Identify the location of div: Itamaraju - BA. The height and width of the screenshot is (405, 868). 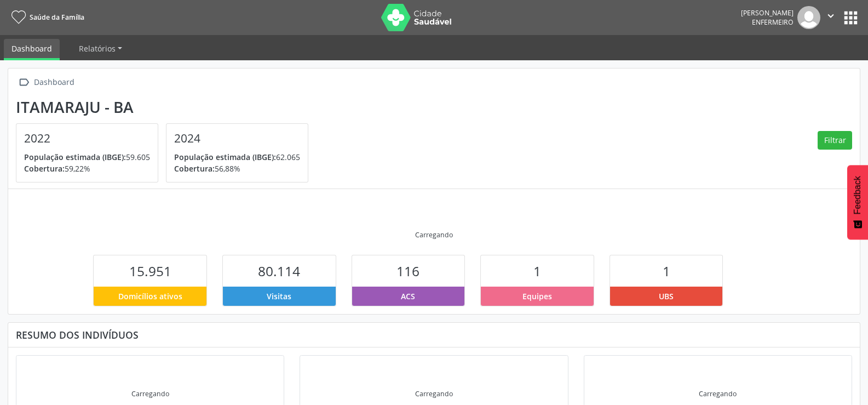
(166, 107).